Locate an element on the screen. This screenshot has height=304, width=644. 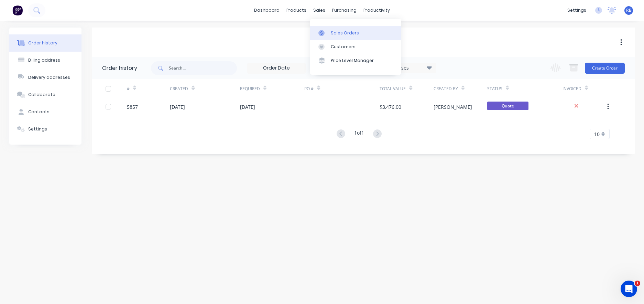
div: sales is located at coordinates (319, 10).